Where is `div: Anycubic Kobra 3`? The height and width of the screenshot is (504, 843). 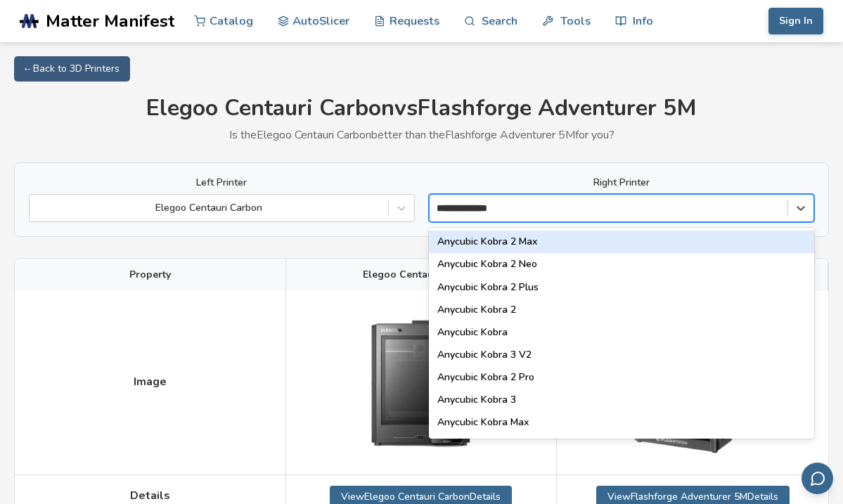 div: Anycubic Kobra 3 is located at coordinates (622, 400).